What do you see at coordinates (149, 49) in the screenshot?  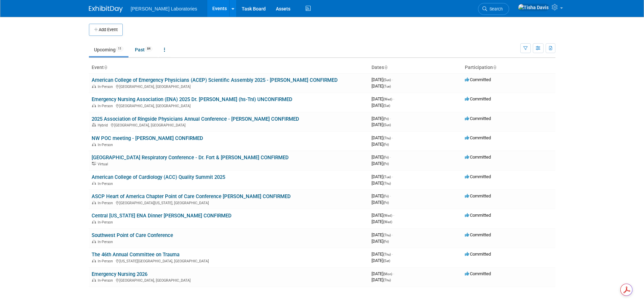 I see `span: 84` at bounding box center [149, 49].